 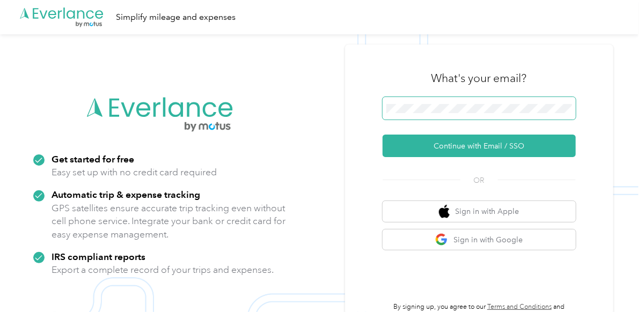 I want to click on p: Easy set up with no credit card required, so click(x=135, y=172).